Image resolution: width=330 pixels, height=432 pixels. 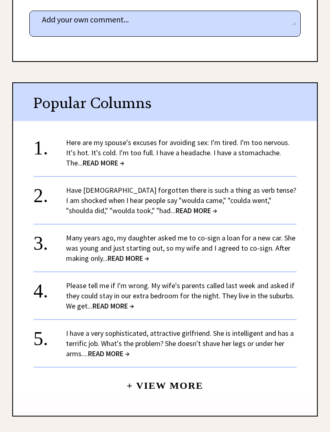 I want to click on div: 3., so click(x=50, y=240).